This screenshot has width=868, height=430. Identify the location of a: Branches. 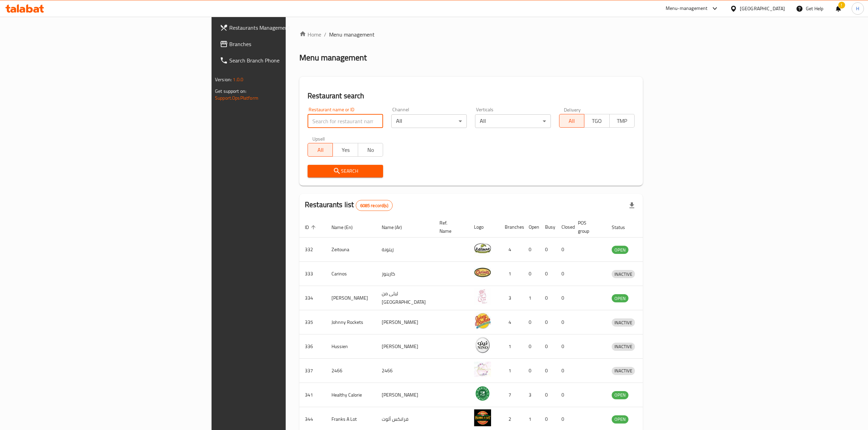
(286, 44).